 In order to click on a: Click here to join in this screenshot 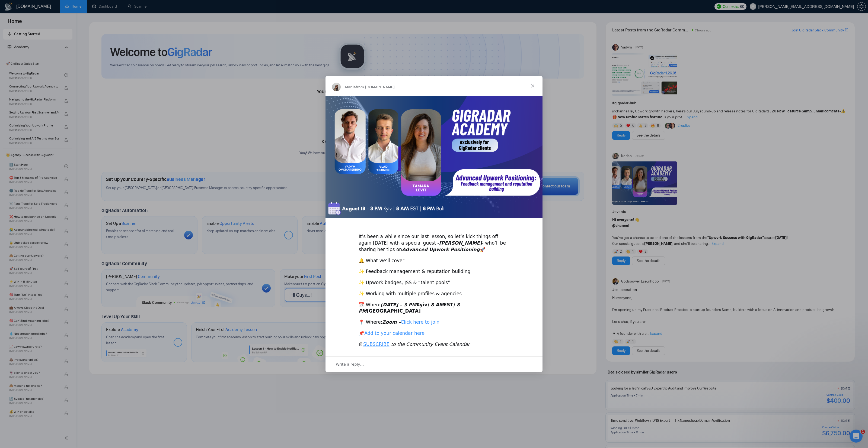, I will do `click(420, 322)`.